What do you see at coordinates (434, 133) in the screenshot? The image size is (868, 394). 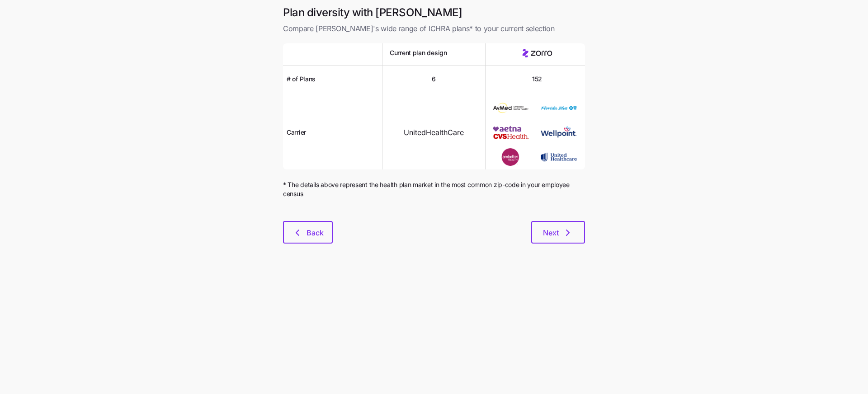 I see `span: UnitedHealthCare` at bounding box center [434, 133].